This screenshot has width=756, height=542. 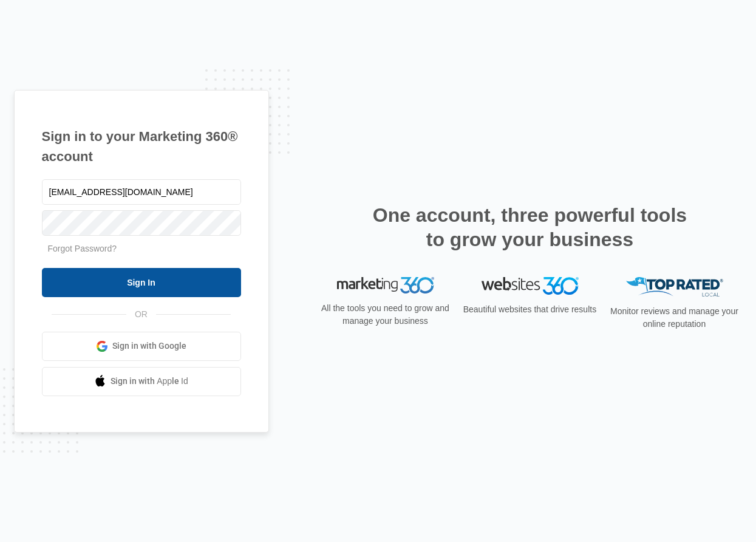 What do you see at coordinates (141, 314) in the screenshot?
I see `span: OR` at bounding box center [141, 314].